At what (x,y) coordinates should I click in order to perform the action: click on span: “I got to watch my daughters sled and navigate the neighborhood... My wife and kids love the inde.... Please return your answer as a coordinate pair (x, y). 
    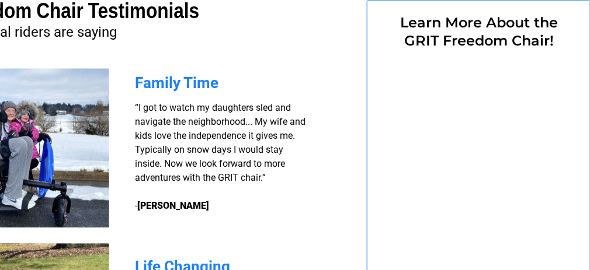
    Looking at the image, I should click on (220, 157).